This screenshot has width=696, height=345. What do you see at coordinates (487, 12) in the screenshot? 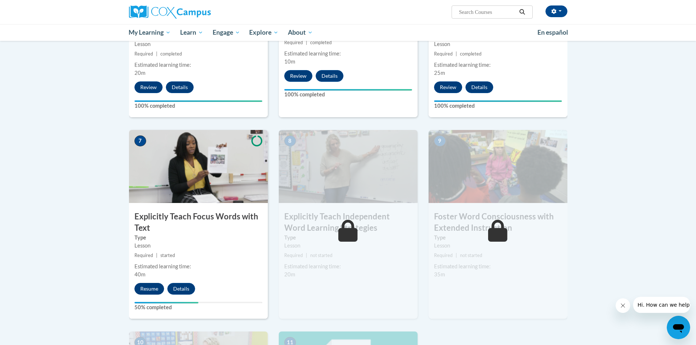
I see `input: Search Courses` at bounding box center [487, 12].